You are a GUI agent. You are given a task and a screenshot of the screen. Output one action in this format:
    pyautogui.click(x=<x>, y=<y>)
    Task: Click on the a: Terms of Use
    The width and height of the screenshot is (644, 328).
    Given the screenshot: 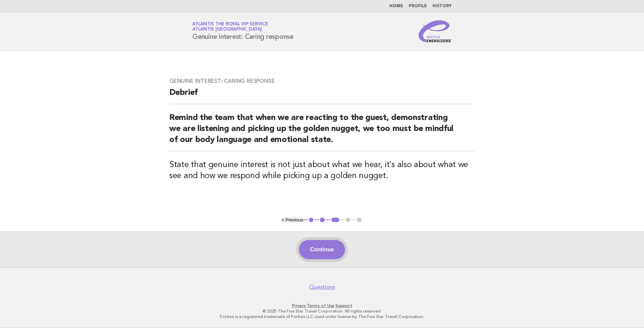 What is the action you would take?
    pyautogui.click(x=321, y=306)
    